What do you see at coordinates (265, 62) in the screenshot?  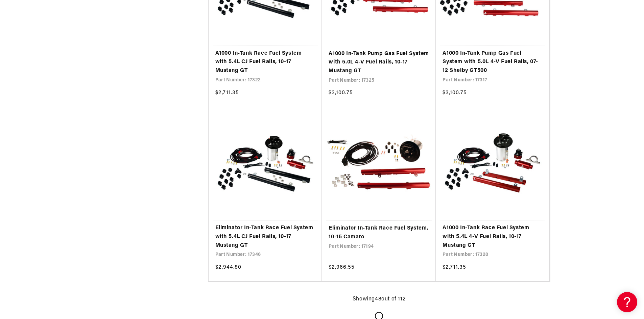 I see `a: A1000 In-Tank Race Fuel System with 5.4L CJ Fuel Rails, 10-17 Mustang GT` at bounding box center [265, 62].